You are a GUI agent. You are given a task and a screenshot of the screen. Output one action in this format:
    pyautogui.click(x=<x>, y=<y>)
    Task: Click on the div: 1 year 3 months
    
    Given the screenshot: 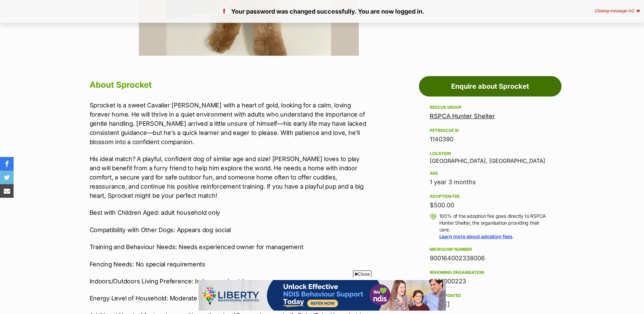 What is the action you would take?
    pyautogui.click(x=490, y=182)
    